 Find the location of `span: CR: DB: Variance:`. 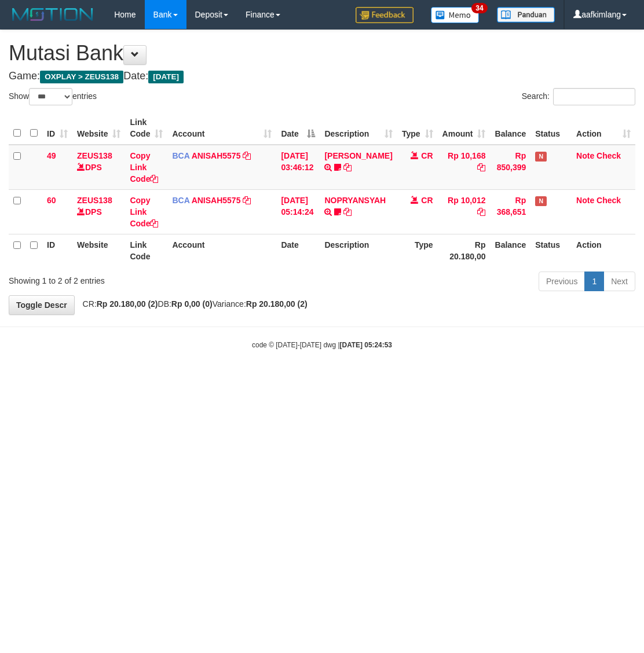

span: CR: DB: Variance: is located at coordinates (192, 304).